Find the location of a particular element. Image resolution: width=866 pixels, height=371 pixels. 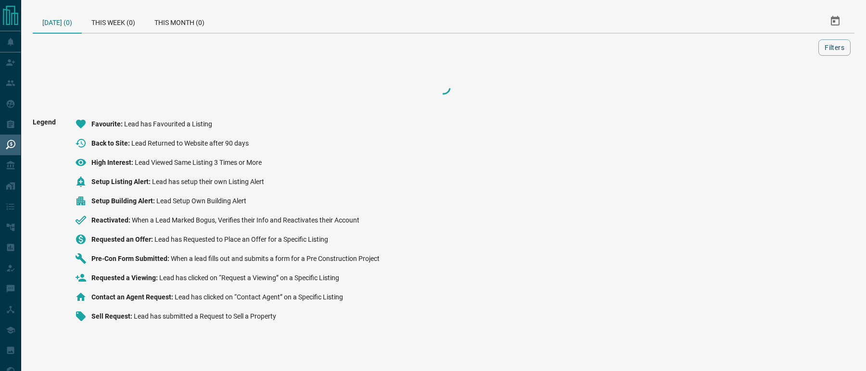

span: Lead has setup their own Listing Alert is located at coordinates (208, 182).